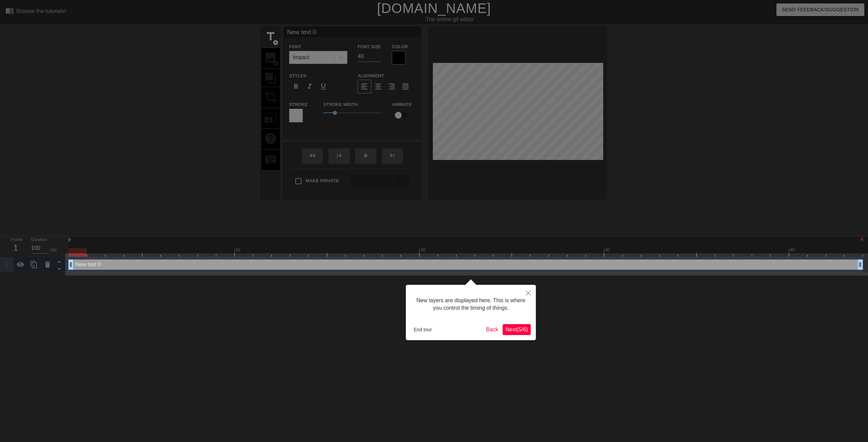 The height and width of the screenshot is (442, 868). Describe the element at coordinates (516, 330) in the screenshot. I see `span: Next ( 5 / 6 )` at that location.